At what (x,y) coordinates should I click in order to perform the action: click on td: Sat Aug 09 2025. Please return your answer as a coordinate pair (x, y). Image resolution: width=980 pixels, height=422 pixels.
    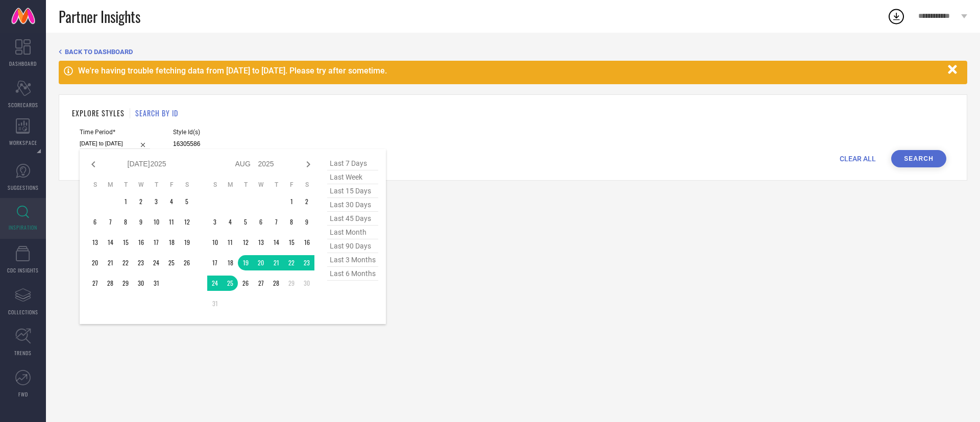
    Looking at the image, I should click on (306, 222).